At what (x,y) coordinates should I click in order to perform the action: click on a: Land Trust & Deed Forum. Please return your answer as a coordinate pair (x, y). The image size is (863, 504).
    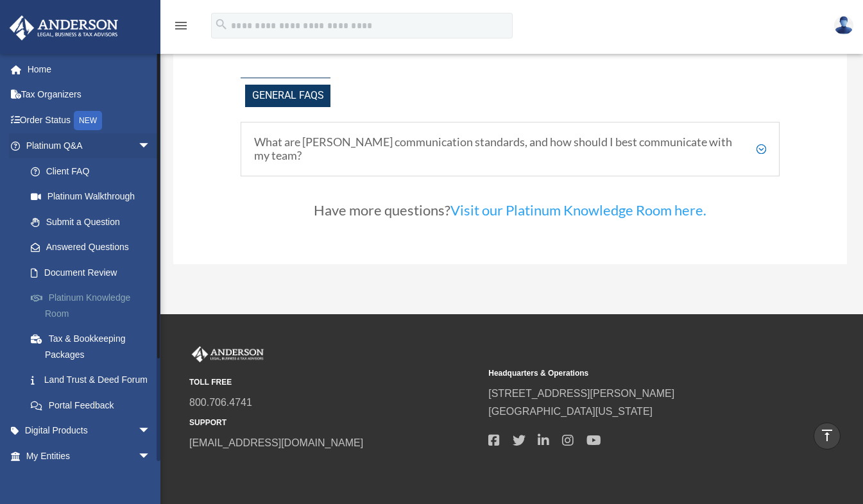
    Looking at the image, I should click on (94, 380).